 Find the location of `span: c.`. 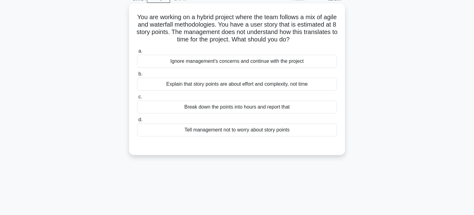

span: c. is located at coordinates (140, 96).